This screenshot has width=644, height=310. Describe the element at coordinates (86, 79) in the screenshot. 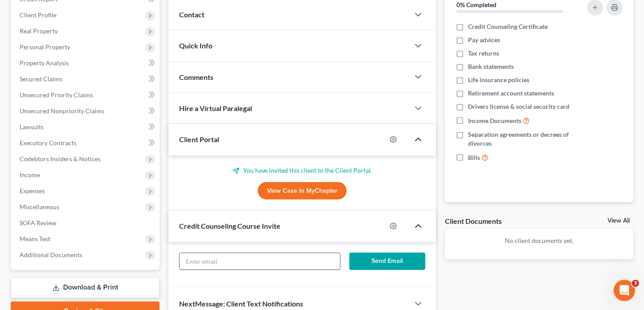

I see `a: Secured Claims` at that location.